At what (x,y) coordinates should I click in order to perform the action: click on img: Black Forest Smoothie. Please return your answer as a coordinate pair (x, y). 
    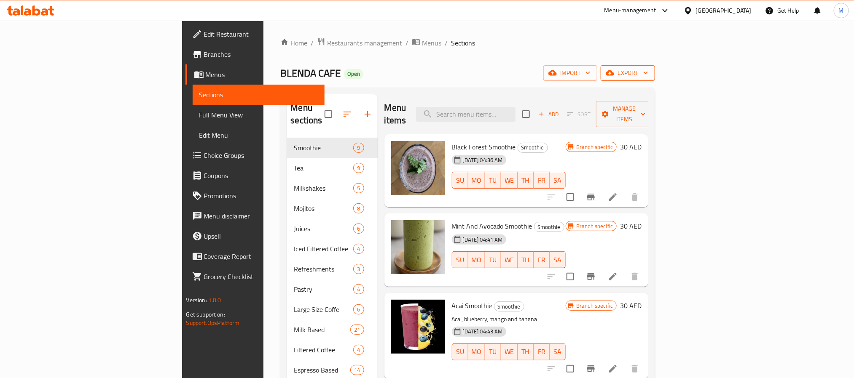
    Looking at the image, I should click on (418, 168).